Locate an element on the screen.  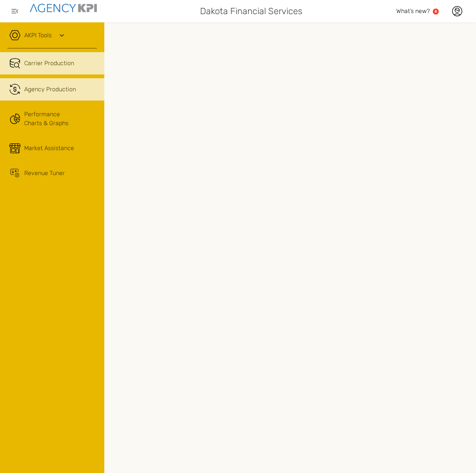
span: Dakota Financial Services is located at coordinates (251, 11).